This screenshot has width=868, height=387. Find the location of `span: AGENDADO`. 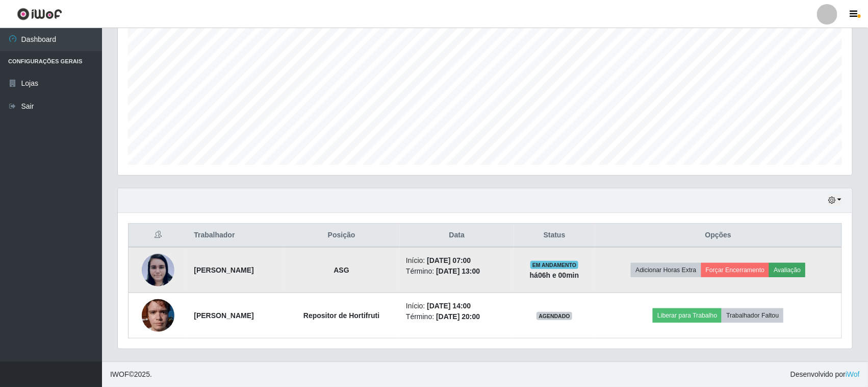

span: AGENDADO is located at coordinates (554, 316).